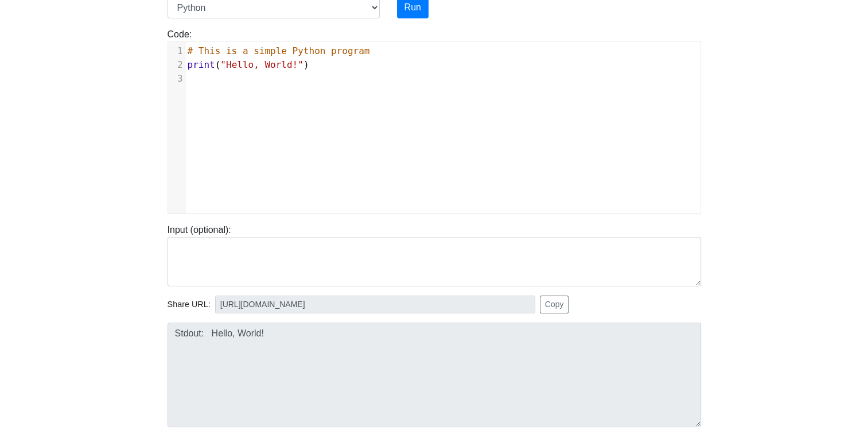 Image resolution: width=868 pixels, height=429 pixels. Describe the element at coordinates (189, 304) in the screenshot. I see `span: Share URL:` at that location.